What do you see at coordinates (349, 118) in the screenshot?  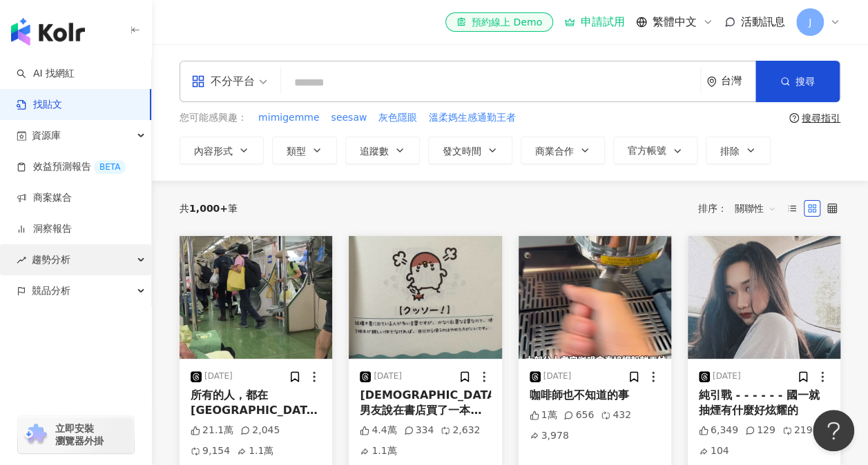 I see `span: seesaw` at bounding box center [349, 118].